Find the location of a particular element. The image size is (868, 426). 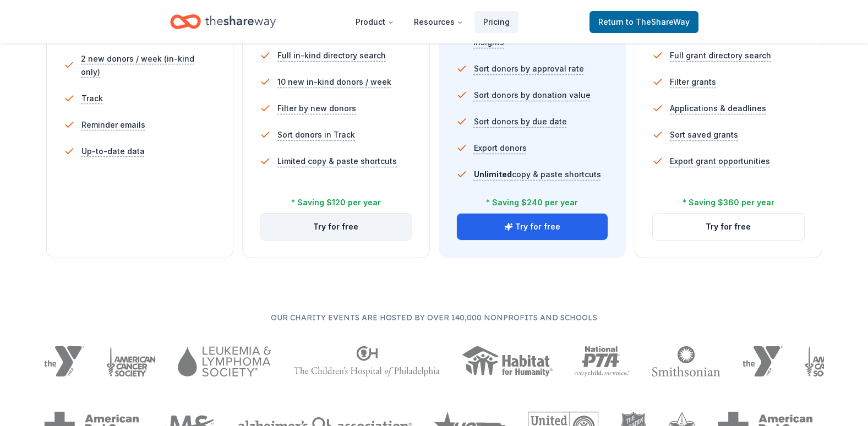

span: Track is located at coordinates (92, 99).